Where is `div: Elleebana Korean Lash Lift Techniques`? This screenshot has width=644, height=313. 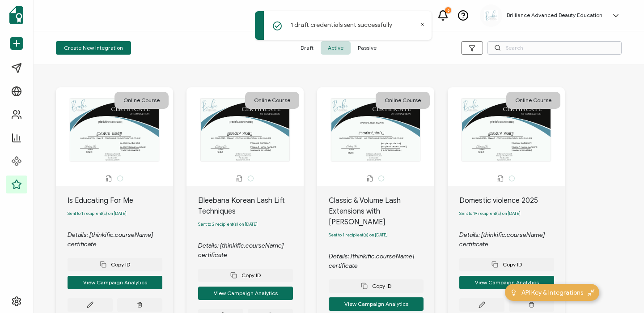 div: Elleebana Korean Lash Lift Techniques is located at coordinates (251, 206).